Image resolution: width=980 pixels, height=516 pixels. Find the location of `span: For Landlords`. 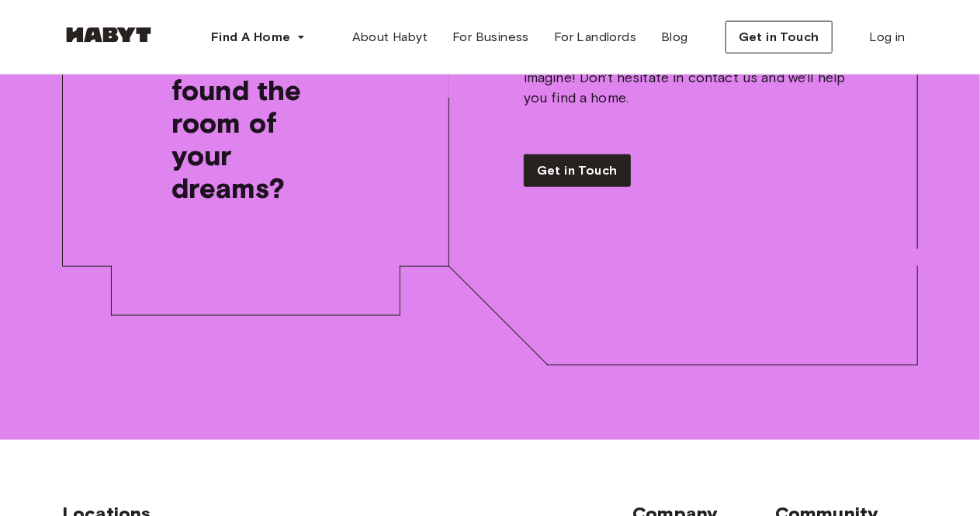

span: For Landlords is located at coordinates (595, 38).